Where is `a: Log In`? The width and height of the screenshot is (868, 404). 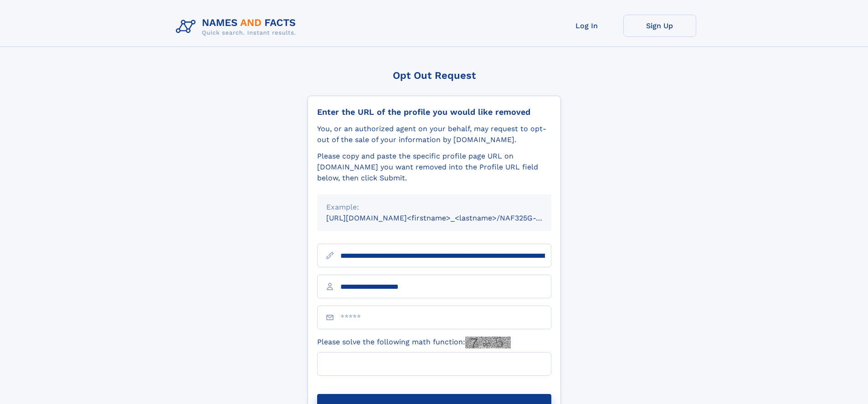
a: Log In is located at coordinates (587, 26).